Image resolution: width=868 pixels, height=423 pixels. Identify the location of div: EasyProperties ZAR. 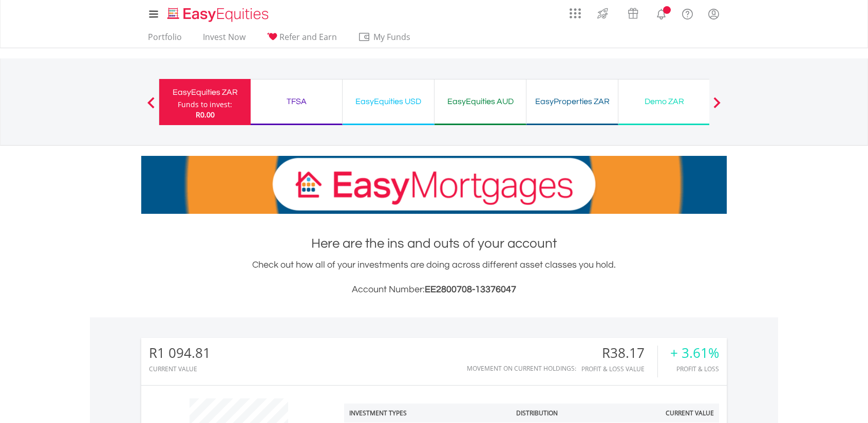
(572, 102).